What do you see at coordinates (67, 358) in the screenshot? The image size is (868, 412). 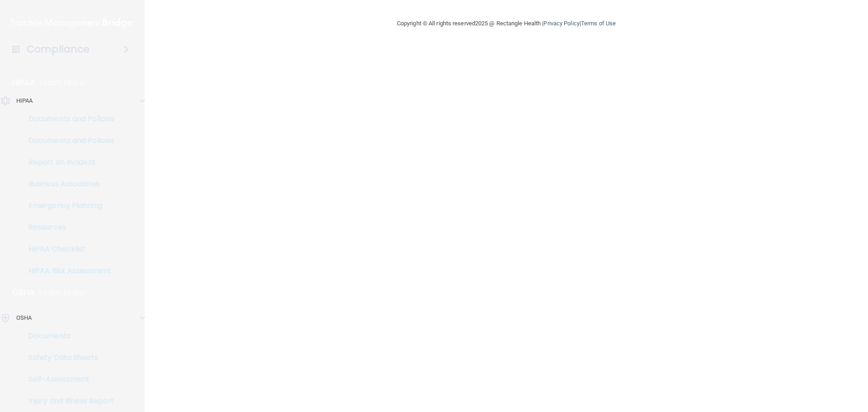 I see `p: Safety Data Sheets` at bounding box center [67, 358].